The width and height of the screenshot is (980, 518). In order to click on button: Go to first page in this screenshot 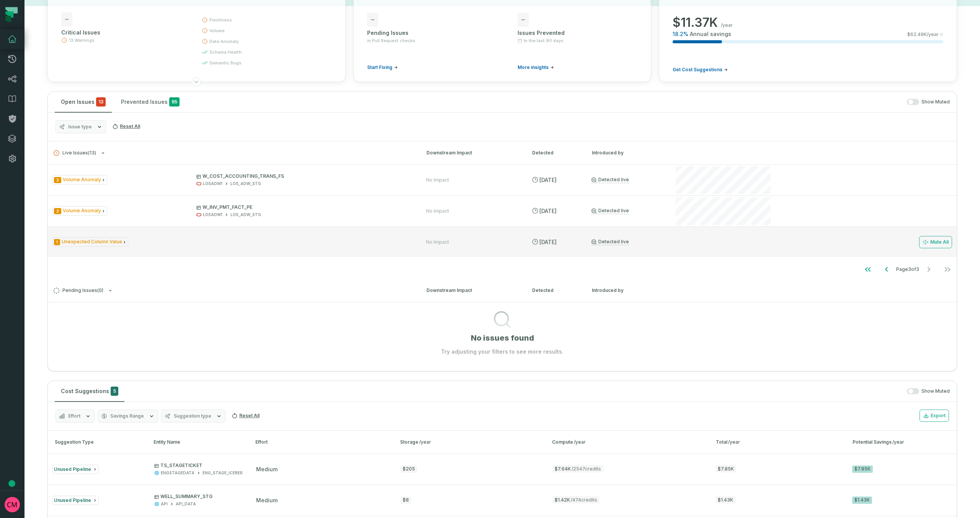, I will do `click(868, 270)`.